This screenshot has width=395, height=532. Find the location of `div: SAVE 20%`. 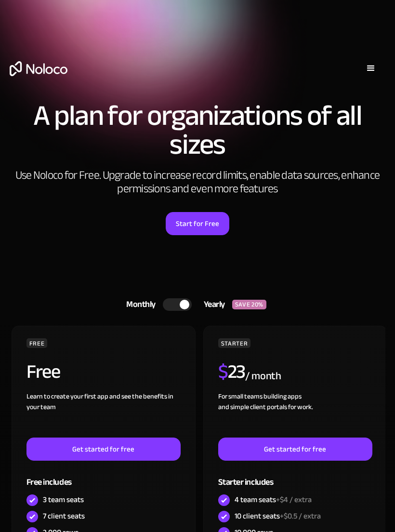

div: SAVE 20% is located at coordinates (249, 305).